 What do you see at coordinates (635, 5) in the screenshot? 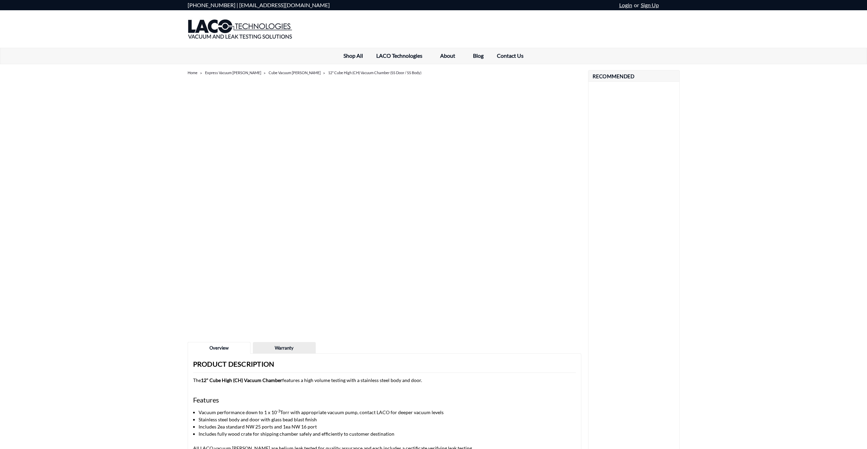
I see `span: or` at bounding box center [635, 5].